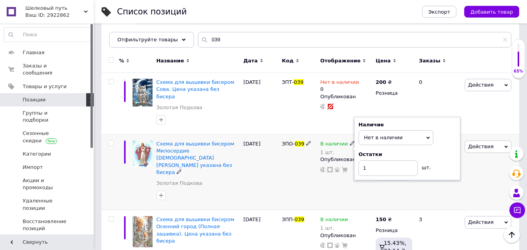 The height and width of the screenshot is (250, 527). Describe the element at coordinates (512, 235) in the screenshot. I see `button: Наверх` at that location.